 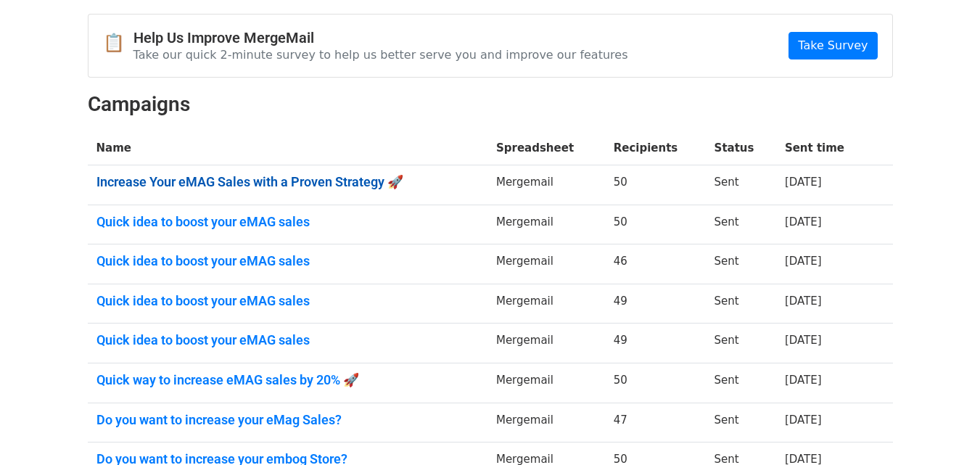 What do you see at coordinates (823, 148) in the screenshot?
I see `th: Sent time` at bounding box center [823, 148].